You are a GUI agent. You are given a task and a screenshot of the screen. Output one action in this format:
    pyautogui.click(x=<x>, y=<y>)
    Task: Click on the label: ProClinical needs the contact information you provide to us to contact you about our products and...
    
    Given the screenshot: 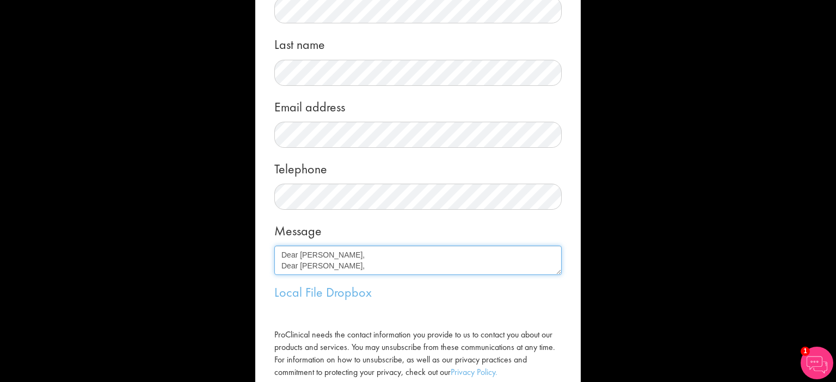 What is the action you would take?
    pyautogui.click(x=418, y=354)
    